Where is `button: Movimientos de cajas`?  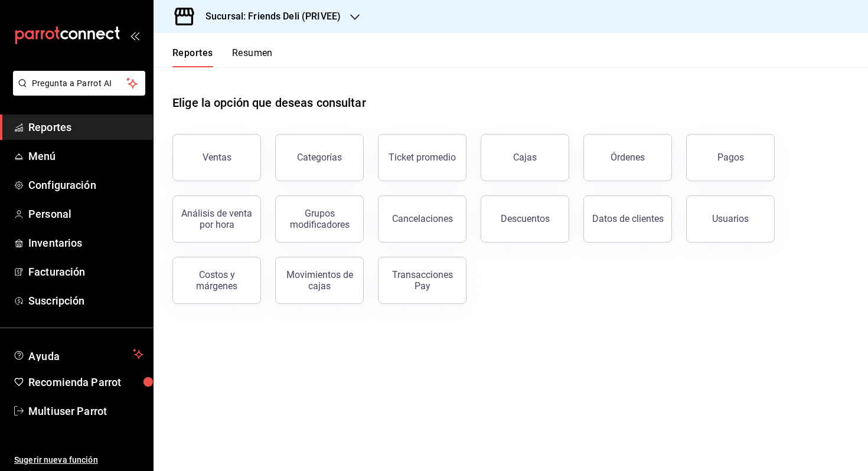 button: Movimientos de cajas is located at coordinates (320, 280).